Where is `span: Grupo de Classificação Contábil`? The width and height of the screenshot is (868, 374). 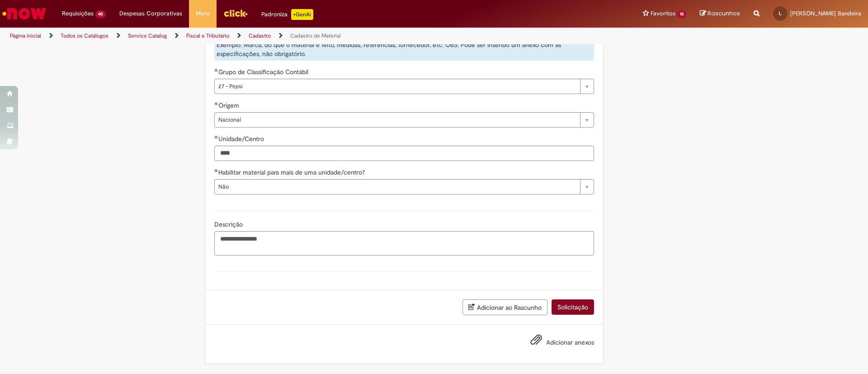
span: Grupo de Classificação Contábil is located at coordinates (264, 72).